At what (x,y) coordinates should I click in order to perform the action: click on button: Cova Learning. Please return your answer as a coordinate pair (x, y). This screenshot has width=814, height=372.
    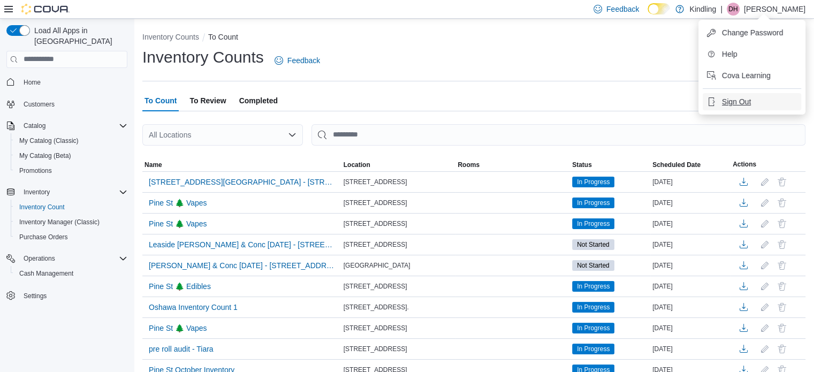
    Looking at the image, I should click on (752, 75).